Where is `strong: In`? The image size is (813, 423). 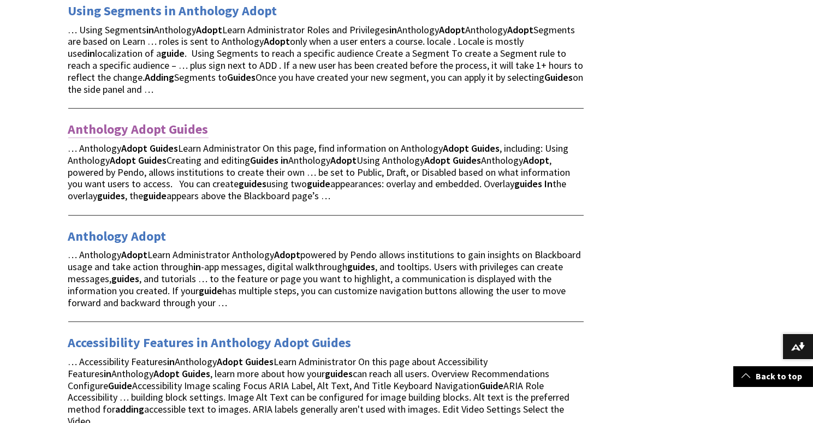
strong: In is located at coordinates (549, 184).